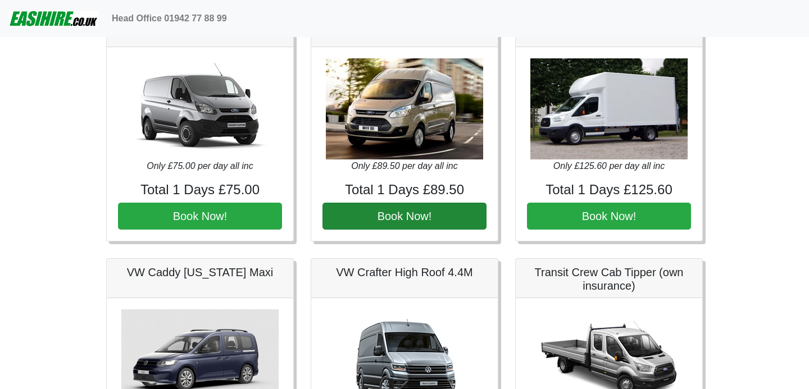 The image size is (809, 389). I want to click on i: Only £125.60 per day all inc, so click(609, 166).